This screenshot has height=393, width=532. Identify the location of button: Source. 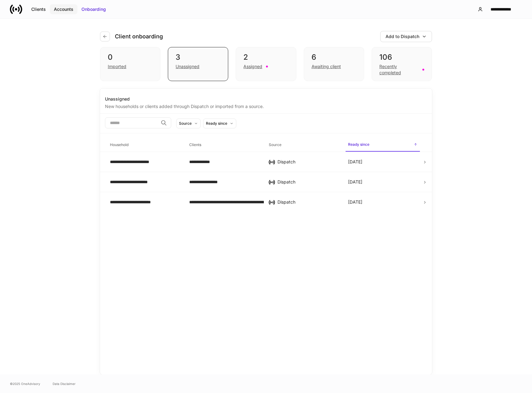
(188, 124).